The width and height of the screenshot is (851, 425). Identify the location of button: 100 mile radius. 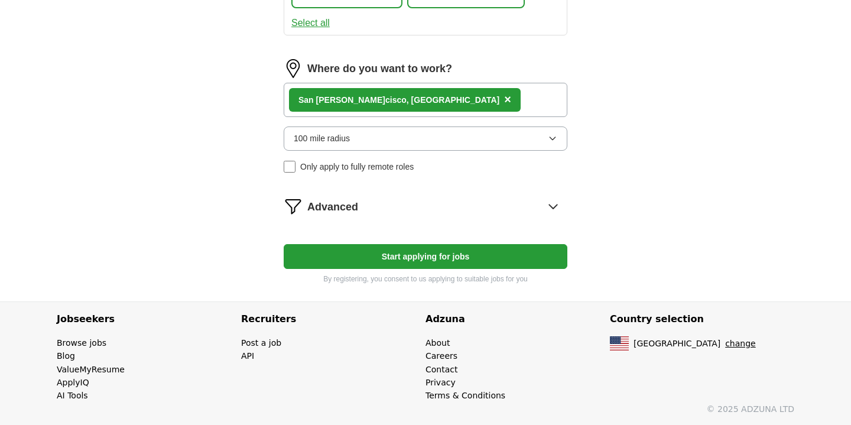
(426, 138).